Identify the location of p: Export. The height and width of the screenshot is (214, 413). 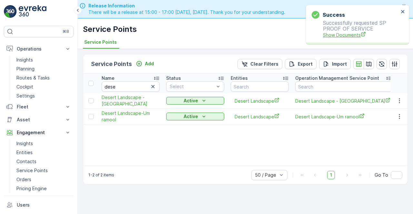
(305, 64).